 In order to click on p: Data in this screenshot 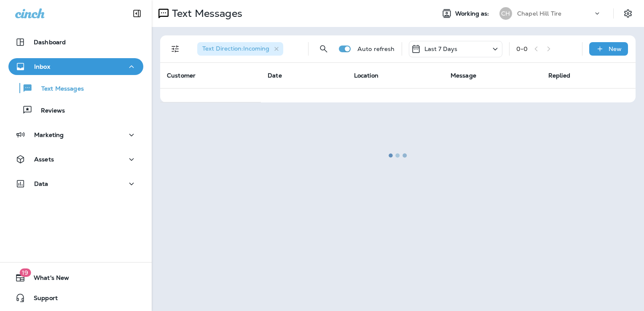, I will do `click(41, 184)`.